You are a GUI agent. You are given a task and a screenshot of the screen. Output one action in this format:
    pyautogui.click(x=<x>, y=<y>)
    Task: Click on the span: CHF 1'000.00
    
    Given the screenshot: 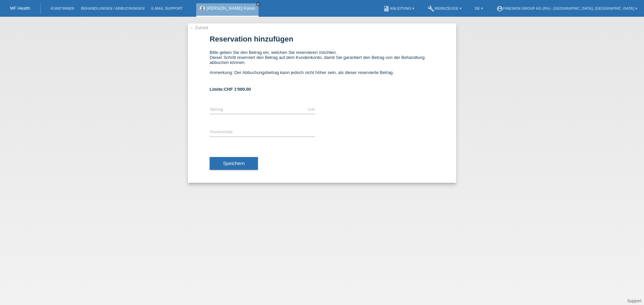 What is the action you would take?
    pyautogui.click(x=238, y=89)
    